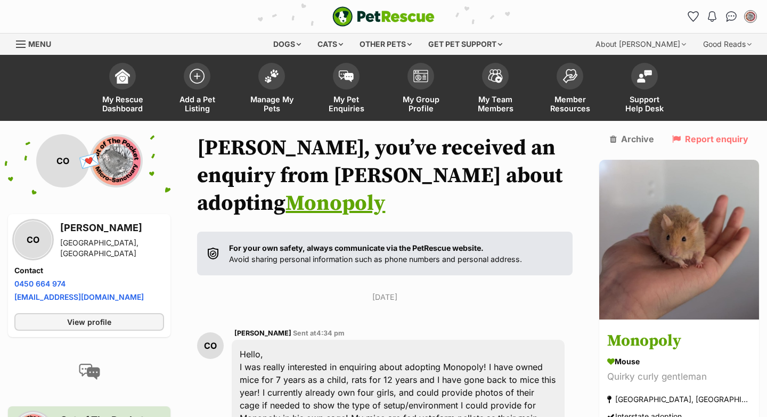 This screenshot has height=417, width=767. I want to click on img: group-profile-icon-3fa3cf56718a62981997c0bc7e787c4b2cf8bcc04b72c1350f741eb67cf2f40e.svg, so click(421, 76).